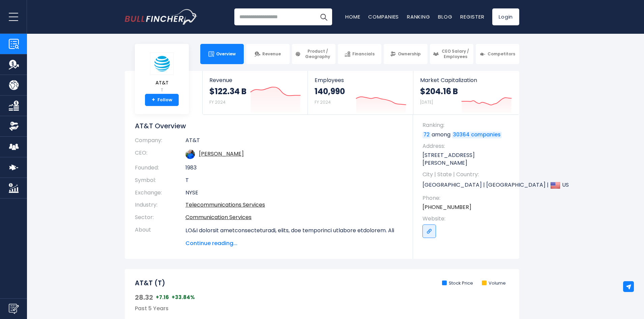 The height and width of the screenshot is (319, 644). Describe the element at coordinates (353, 17) in the screenshot. I see `a: Home` at that location.